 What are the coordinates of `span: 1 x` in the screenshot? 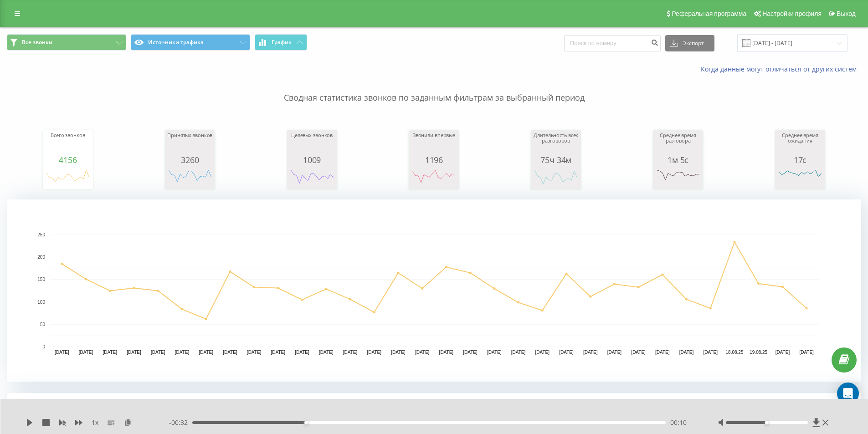 It's located at (94, 422).